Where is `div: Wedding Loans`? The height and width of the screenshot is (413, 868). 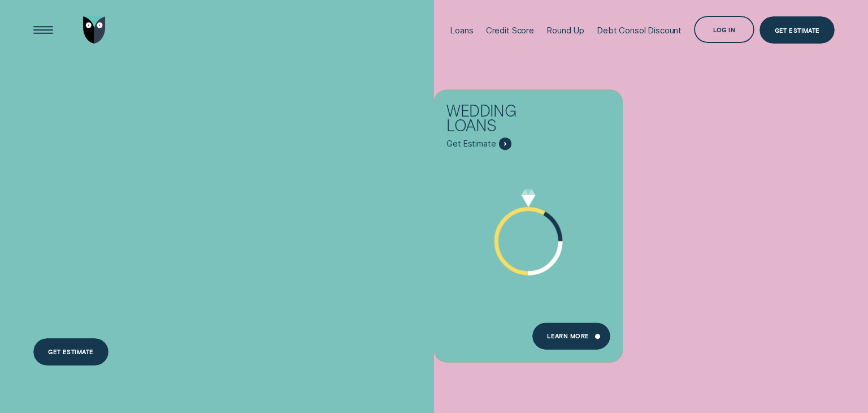 div: Wedding Loans is located at coordinates (506, 121).